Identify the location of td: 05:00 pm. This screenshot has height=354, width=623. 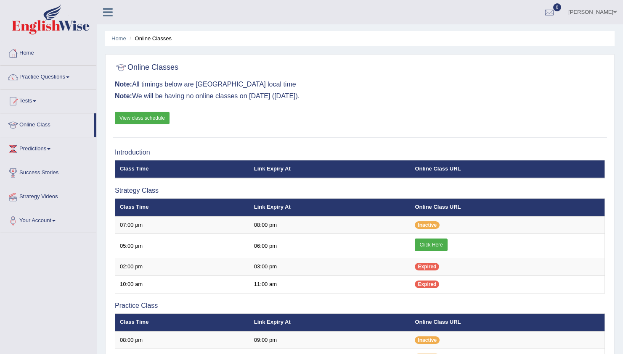
(182, 246).